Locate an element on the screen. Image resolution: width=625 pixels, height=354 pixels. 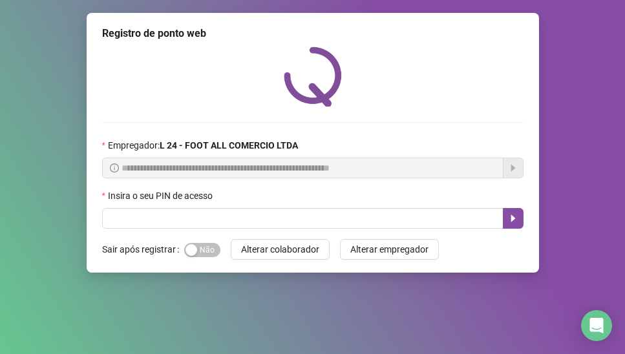
div: Registro de ponto web is located at coordinates (313, 34).